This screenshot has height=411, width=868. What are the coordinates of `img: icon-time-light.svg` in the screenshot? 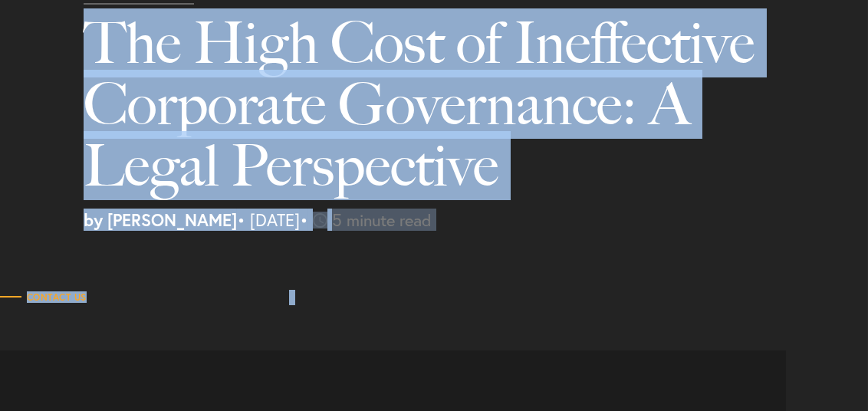 It's located at (320, 220).